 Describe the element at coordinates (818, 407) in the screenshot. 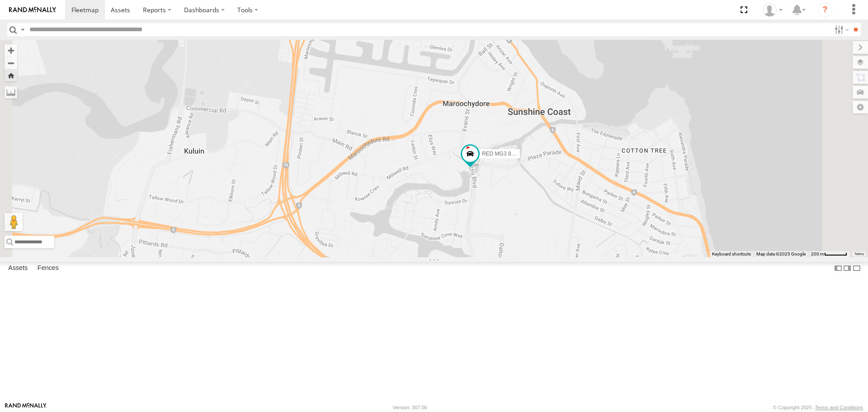

I see `div: © Copyright 2025 -` at that location.